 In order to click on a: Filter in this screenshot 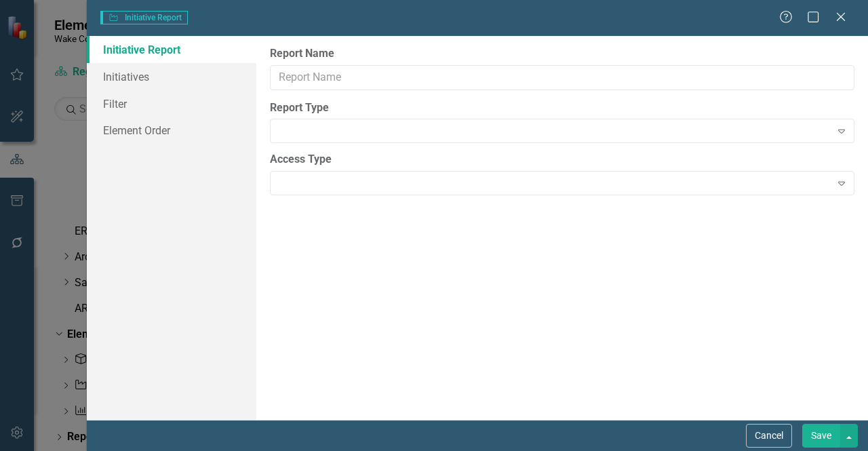, I will do `click(172, 104)`.